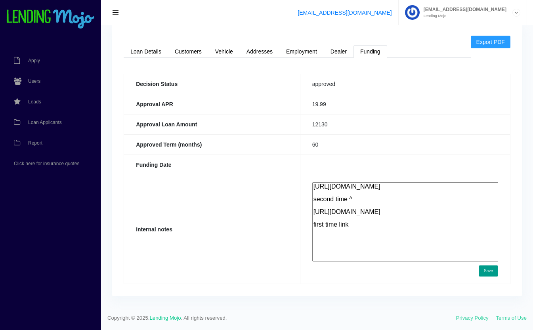  I want to click on a: Loan Details, so click(146, 52).